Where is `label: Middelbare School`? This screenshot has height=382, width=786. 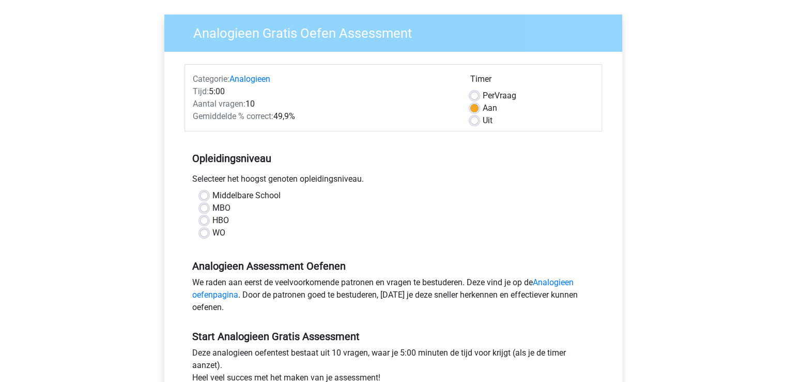 label: Middelbare School is located at coordinates (247, 195).